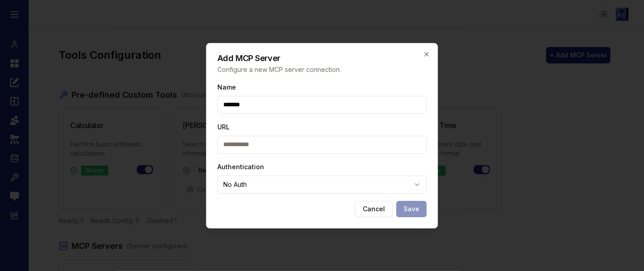 Image resolution: width=644 pixels, height=271 pixels. Describe the element at coordinates (227, 87) in the screenshot. I see `label: Name` at that location.